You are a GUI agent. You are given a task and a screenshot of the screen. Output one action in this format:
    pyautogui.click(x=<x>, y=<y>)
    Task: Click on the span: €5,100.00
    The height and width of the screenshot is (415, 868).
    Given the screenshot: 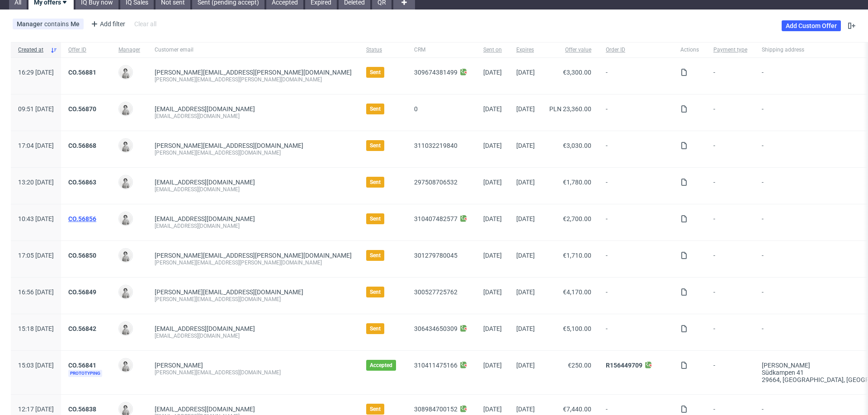 What is the action you would take?
    pyautogui.click(x=577, y=329)
    